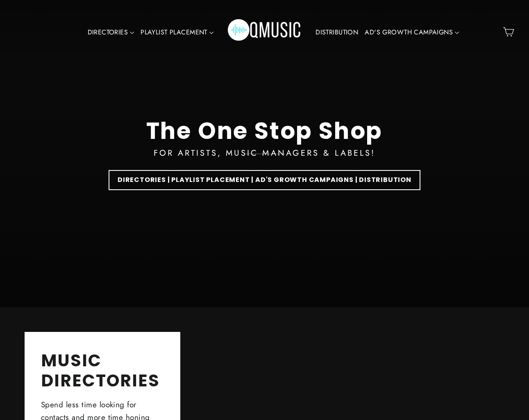 The width and height of the screenshot is (529, 420). What do you see at coordinates (337, 33) in the screenshot?
I see `a: DISTRIBUTION` at bounding box center [337, 33].